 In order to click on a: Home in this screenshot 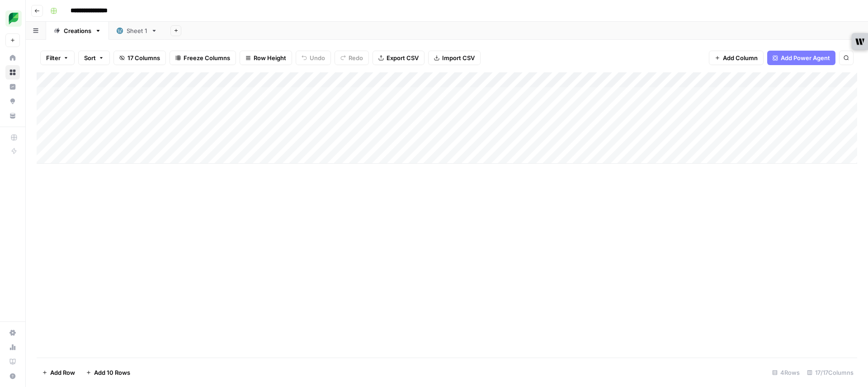, I will do `click(12, 58)`.